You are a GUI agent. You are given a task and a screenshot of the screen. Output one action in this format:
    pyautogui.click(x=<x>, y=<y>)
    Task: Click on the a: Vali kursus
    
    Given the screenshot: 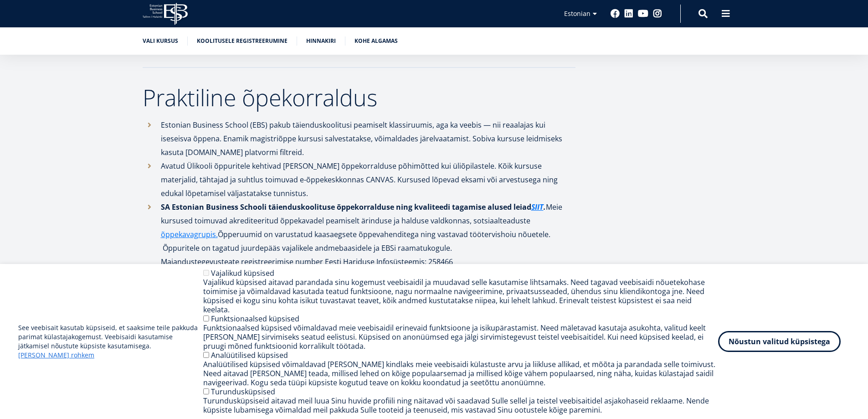 What is the action you would take?
    pyautogui.click(x=161, y=41)
    